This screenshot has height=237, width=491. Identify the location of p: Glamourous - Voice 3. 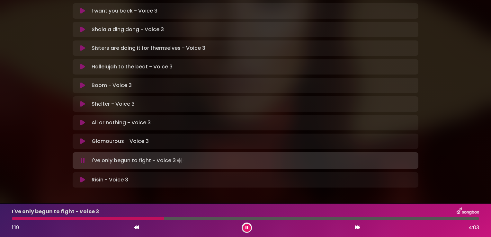
(120, 141).